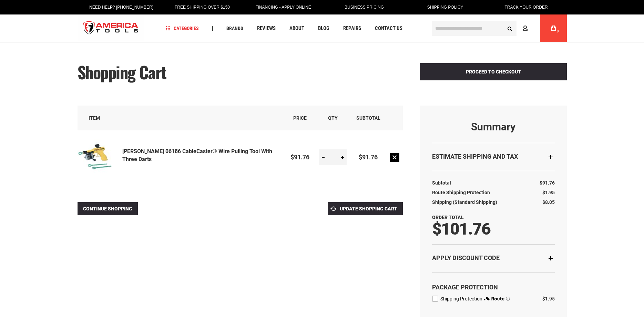  What do you see at coordinates (267, 28) in the screenshot?
I see `span: Reviews` at bounding box center [267, 28].